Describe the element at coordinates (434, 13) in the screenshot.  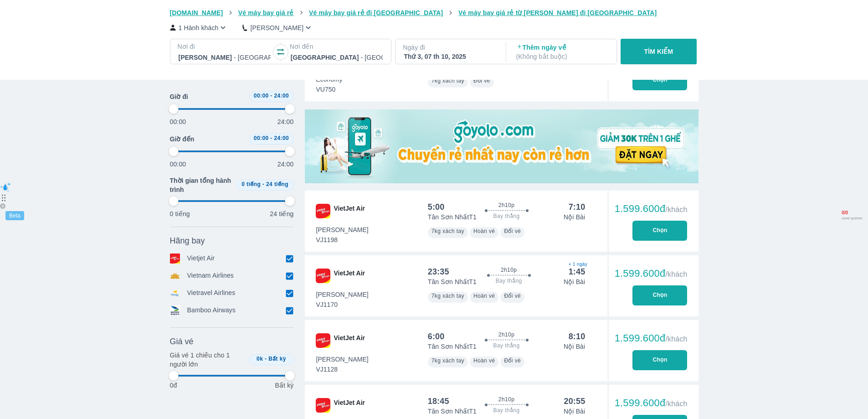
I see `nav: breadcrumb` at that location.